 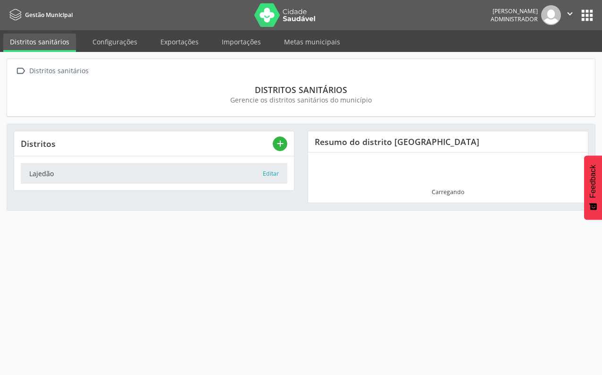 I want to click on a: Importações, so click(x=241, y=42).